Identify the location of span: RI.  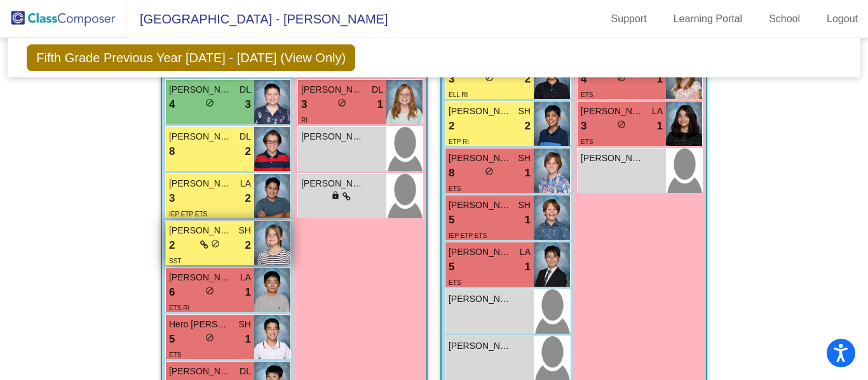
(304, 120).